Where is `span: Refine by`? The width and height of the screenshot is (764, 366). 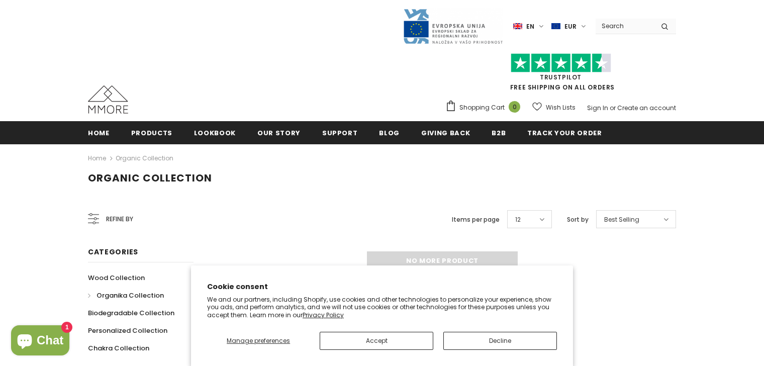 span: Refine by is located at coordinates (120, 219).